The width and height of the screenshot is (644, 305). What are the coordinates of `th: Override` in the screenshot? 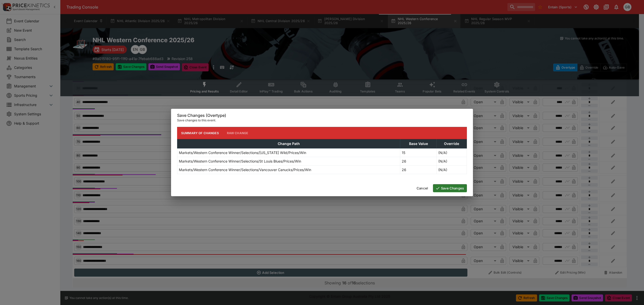 It's located at (452, 144).